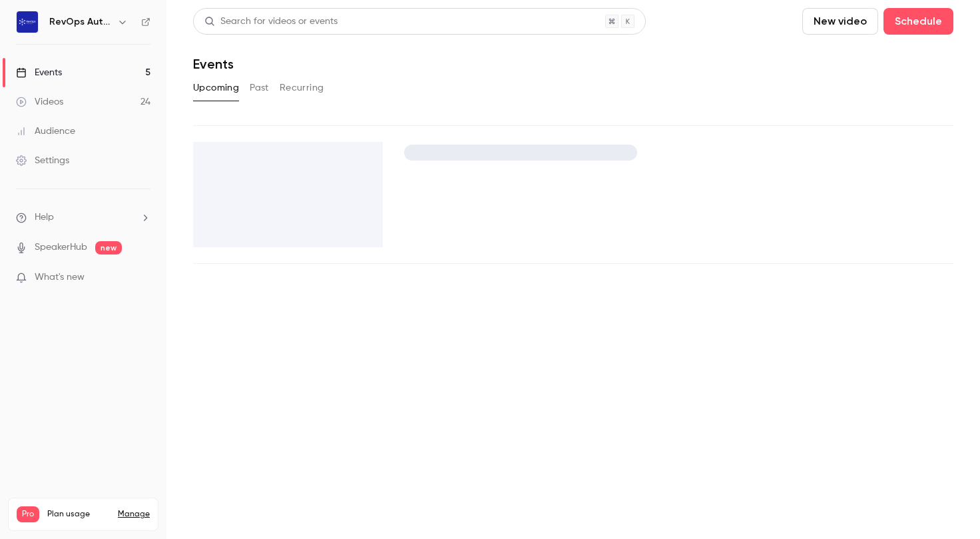  I want to click on p: / 150, so click(136, 528).